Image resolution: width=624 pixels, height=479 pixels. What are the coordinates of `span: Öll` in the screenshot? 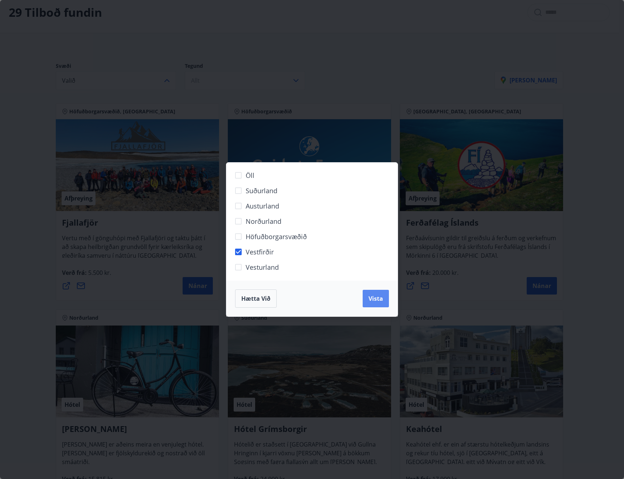 It's located at (250, 175).